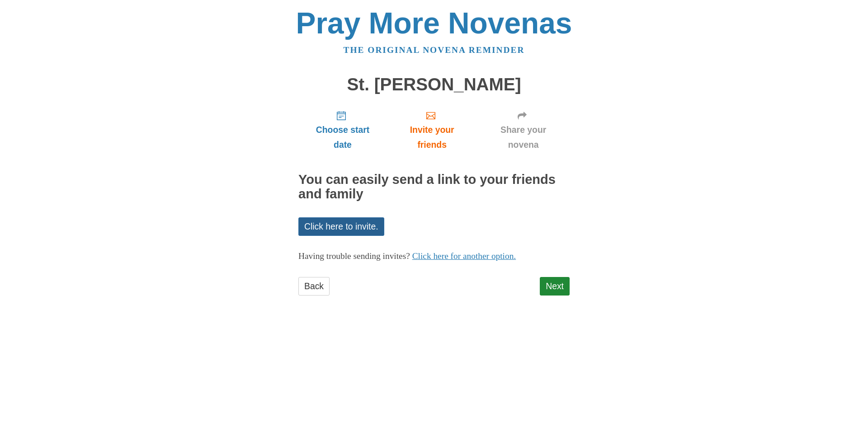 This screenshot has height=427, width=868. What do you see at coordinates (343, 137) in the screenshot?
I see `span: Choose start date` at bounding box center [343, 137].